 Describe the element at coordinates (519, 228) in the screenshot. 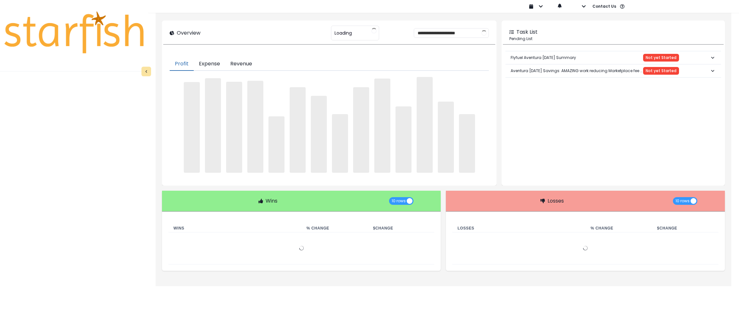

I see `th: Losses` at that location.